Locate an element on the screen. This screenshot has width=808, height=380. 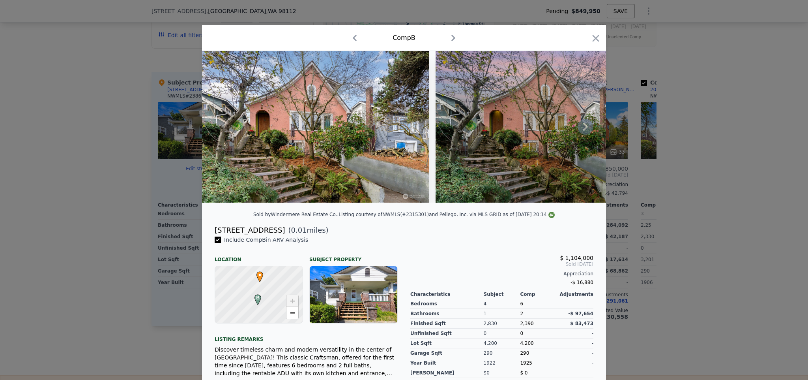
div: 4,200 is located at coordinates (502, 343).